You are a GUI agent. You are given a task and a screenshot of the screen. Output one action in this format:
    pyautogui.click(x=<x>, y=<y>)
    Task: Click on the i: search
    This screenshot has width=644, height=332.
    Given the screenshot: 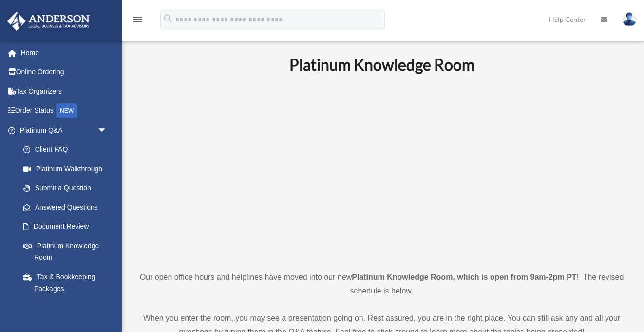 What is the action you would take?
    pyautogui.click(x=168, y=19)
    